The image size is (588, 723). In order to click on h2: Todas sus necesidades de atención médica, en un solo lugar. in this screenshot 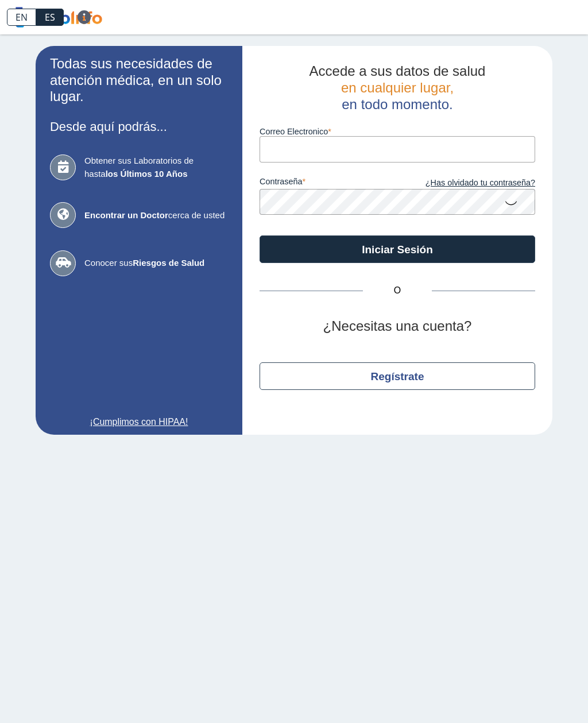, I will do `click(139, 80)`.